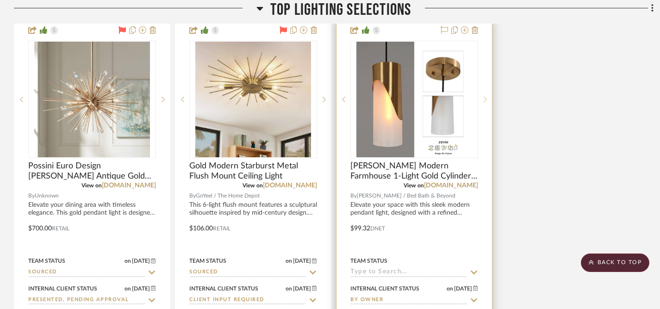  Describe the element at coordinates (92, 100) in the screenshot. I see `img: Possini Euro Design Janae Antique Gold Sputnik Chandelier 29 1/2" Wide Modern Industrial 12-Light` at that location.